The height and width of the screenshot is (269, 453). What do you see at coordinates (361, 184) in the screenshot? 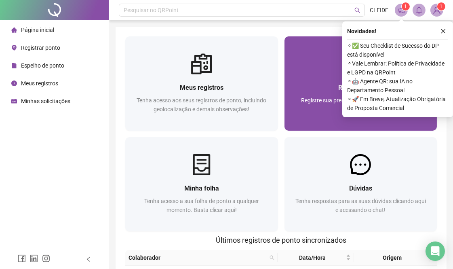
I see `a: DúvidasTenha respostas para as suas dúvidas clicando aqui e acessando o chat!` at bounding box center [361, 184].